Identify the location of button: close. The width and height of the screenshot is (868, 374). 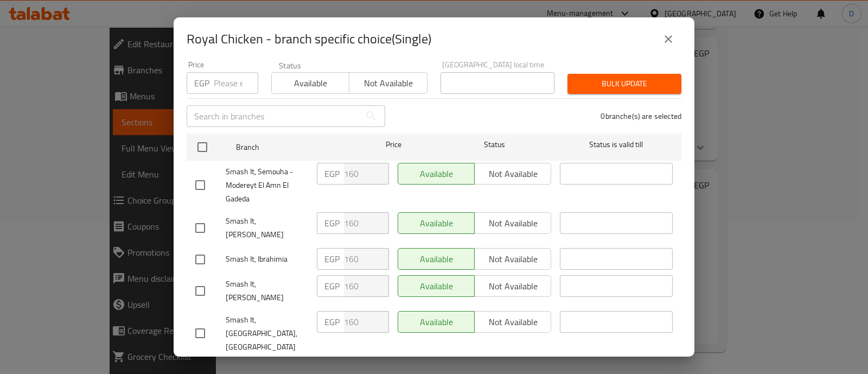
(669, 39).